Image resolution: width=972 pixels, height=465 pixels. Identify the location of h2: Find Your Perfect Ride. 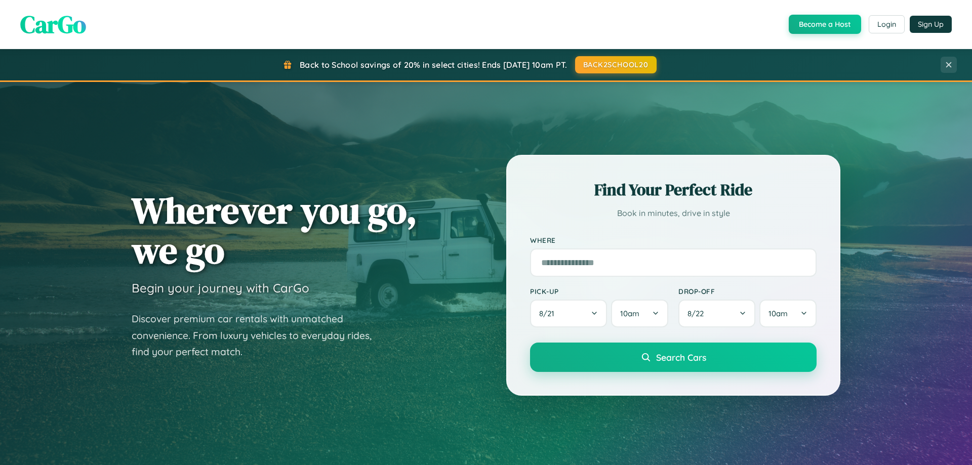
(673, 190).